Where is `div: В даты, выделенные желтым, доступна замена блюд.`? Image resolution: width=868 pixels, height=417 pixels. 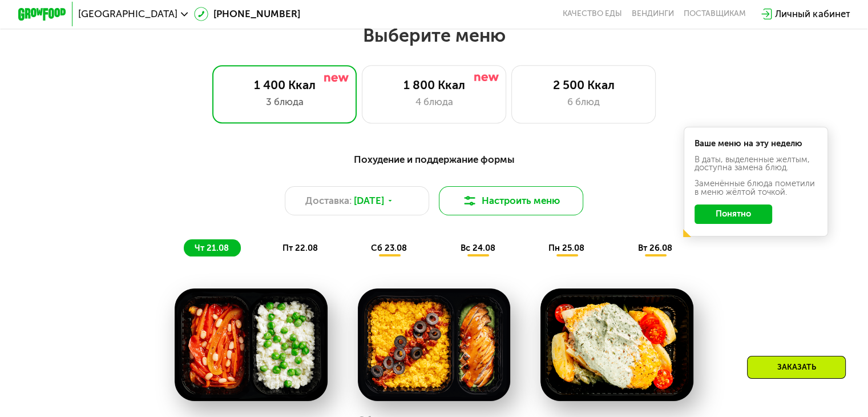
div: В даты, выделенные желтым, доступна замена блюд. is located at coordinates (756, 164).